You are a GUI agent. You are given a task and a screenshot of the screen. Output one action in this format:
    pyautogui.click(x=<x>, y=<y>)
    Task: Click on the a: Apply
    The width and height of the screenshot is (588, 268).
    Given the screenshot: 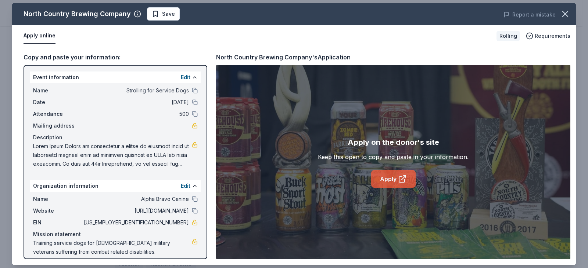 What is the action you would take?
    pyautogui.click(x=393, y=179)
    